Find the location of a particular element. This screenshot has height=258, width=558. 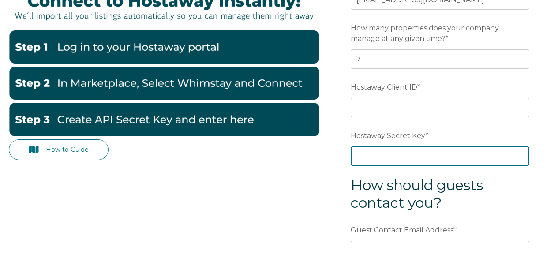

img: Hostaway1 is located at coordinates (164, 47).